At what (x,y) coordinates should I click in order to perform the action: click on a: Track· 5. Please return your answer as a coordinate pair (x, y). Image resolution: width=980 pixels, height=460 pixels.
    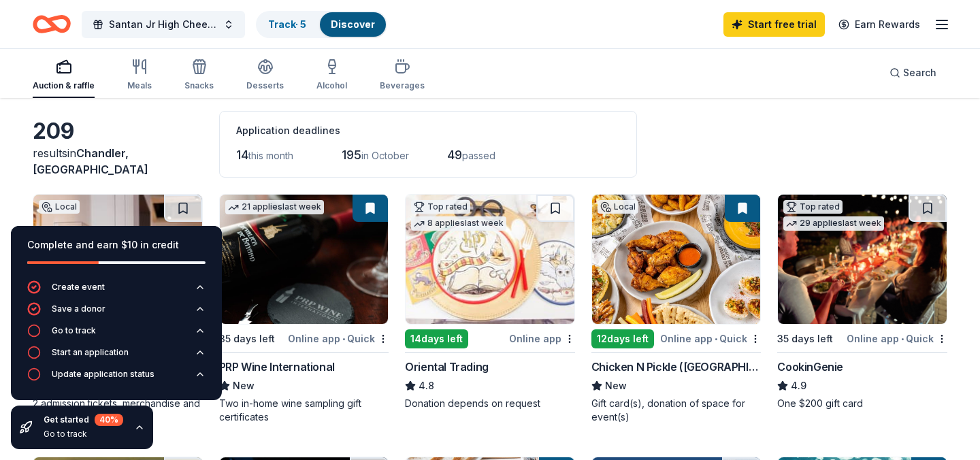
    Looking at the image, I should click on (287, 23).